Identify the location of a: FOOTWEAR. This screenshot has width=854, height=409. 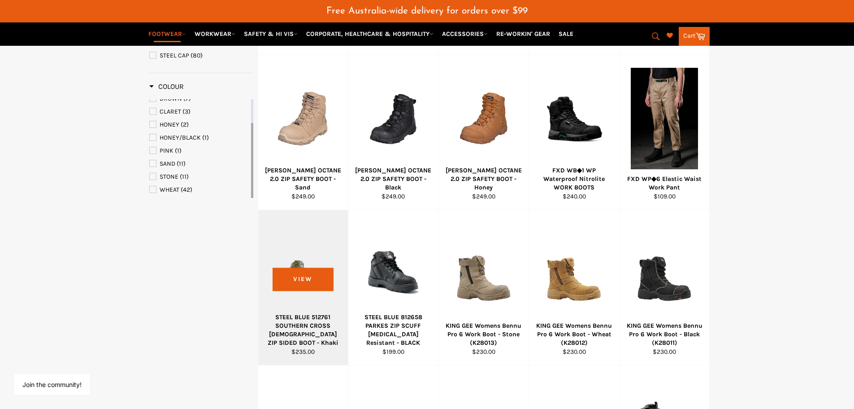
(167, 34).